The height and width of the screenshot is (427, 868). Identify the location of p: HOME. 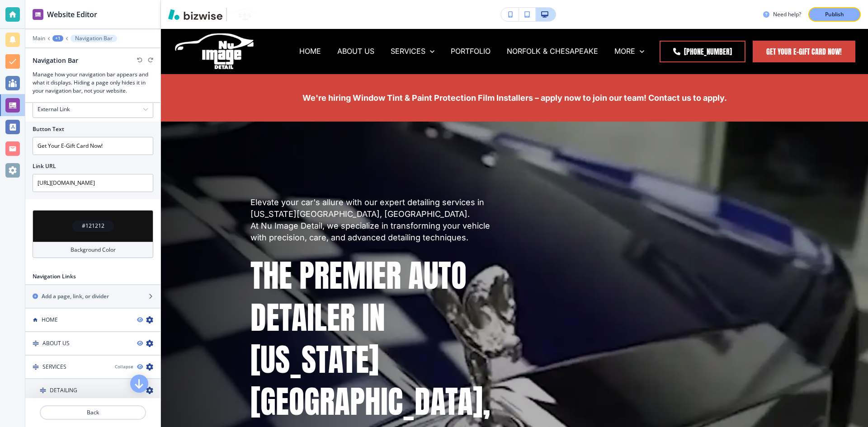
(310, 51).